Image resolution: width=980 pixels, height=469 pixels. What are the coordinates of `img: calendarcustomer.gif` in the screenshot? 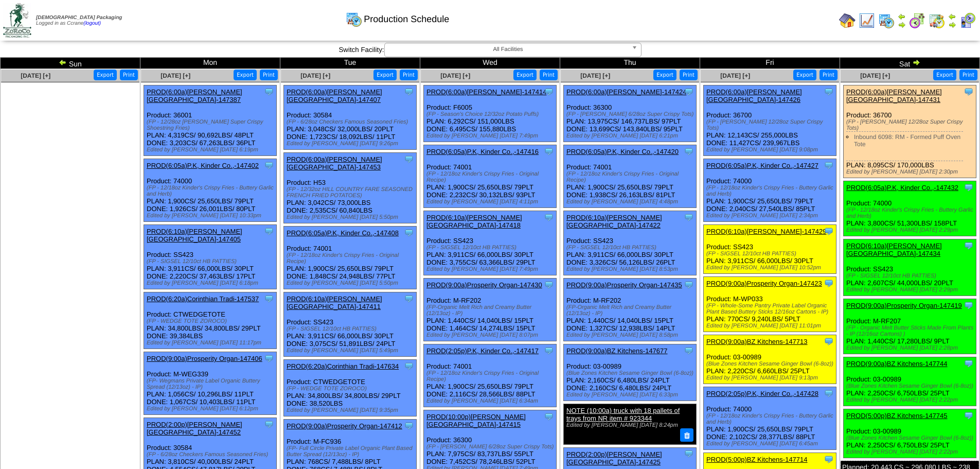 It's located at (968, 21).